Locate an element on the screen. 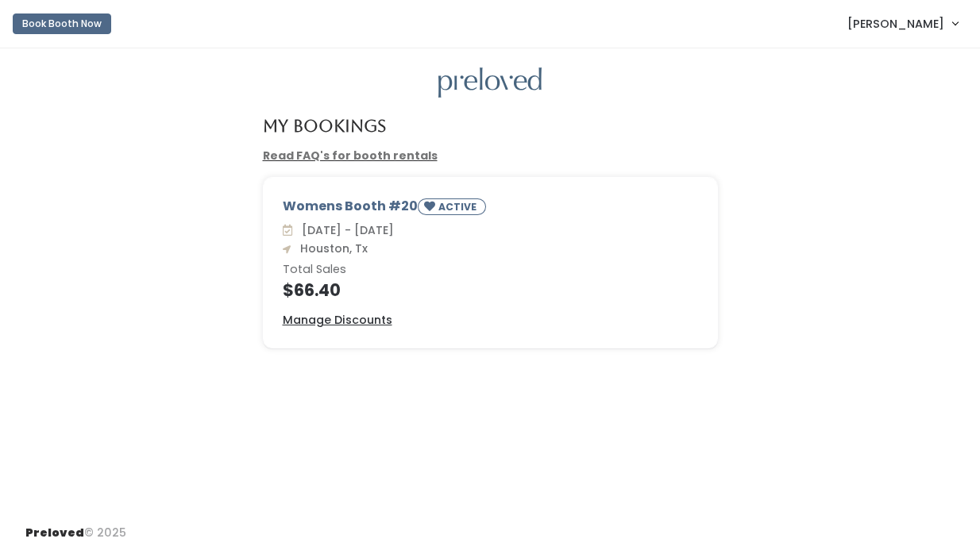 The image size is (980, 554). div: Womens Booth #20 is located at coordinates (490, 209).